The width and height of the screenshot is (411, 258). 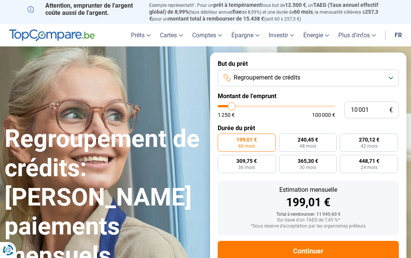 What do you see at coordinates (247, 140) in the screenshot?
I see `span: 199,01 €` at bounding box center [247, 140].